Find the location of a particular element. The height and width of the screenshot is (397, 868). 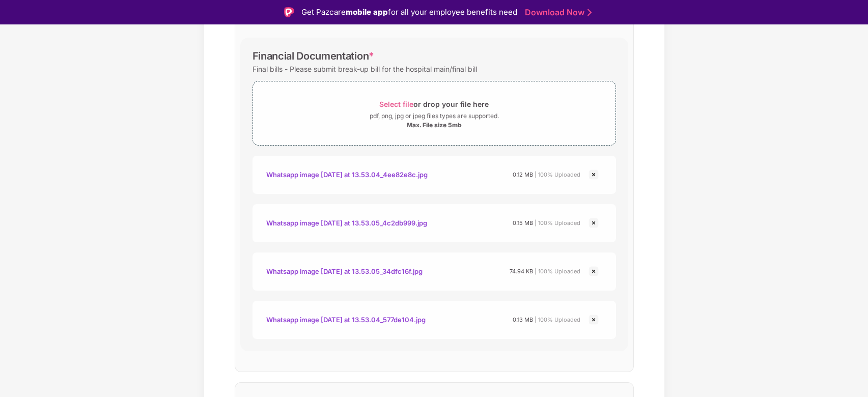

div: or drop your file here is located at coordinates (433, 104).